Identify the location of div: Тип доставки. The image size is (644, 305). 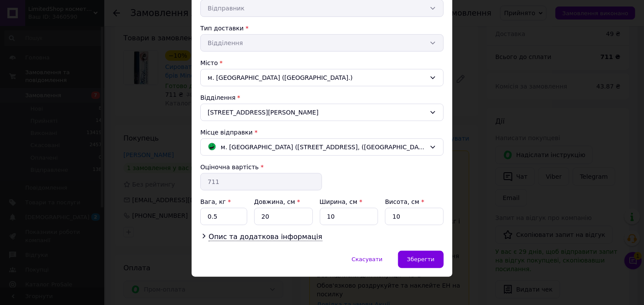
(322, 28).